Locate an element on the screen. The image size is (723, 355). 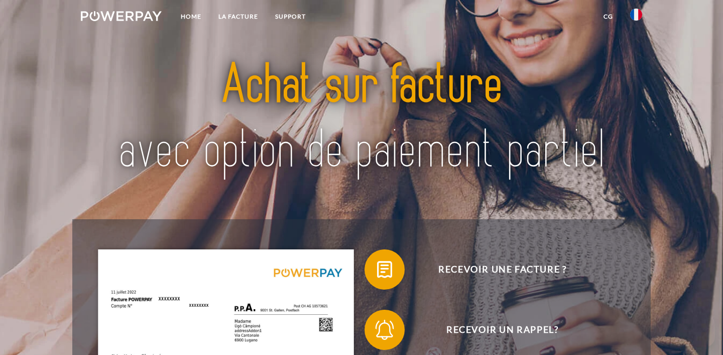
button: Recevoir une facture ? is located at coordinates (495, 269).